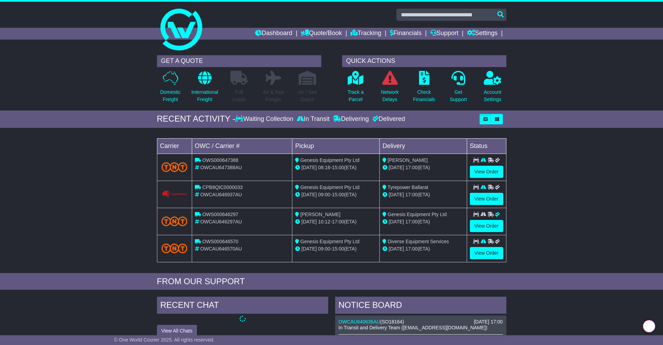 Image resolution: width=663 pixels, height=345 pixels. Describe the element at coordinates (239, 96) in the screenshot. I see `p: Full Loads` at that location.